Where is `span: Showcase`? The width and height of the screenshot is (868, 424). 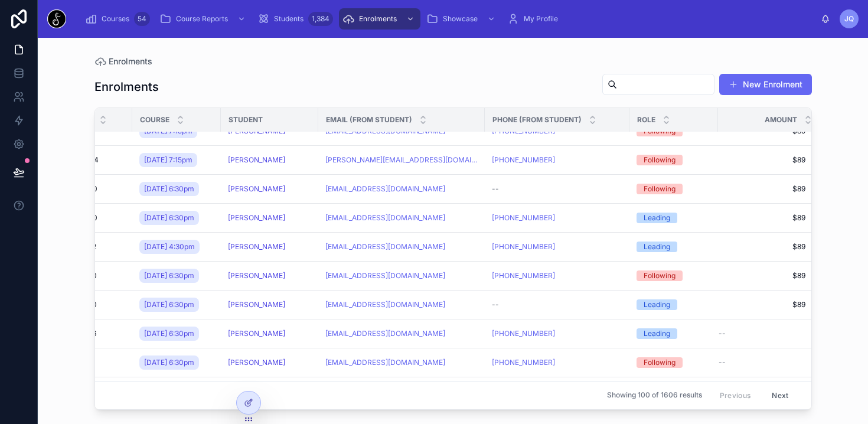
span: Showcase is located at coordinates (460, 19).